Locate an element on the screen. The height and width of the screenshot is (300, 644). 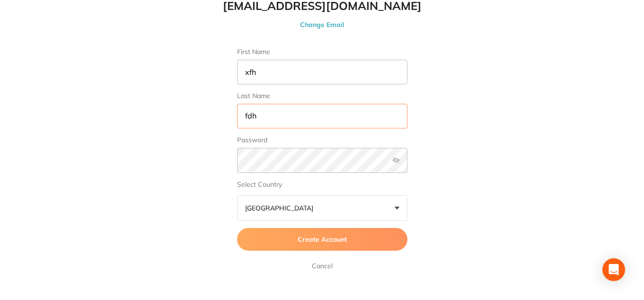
label: First Name is located at coordinates (322, 52).